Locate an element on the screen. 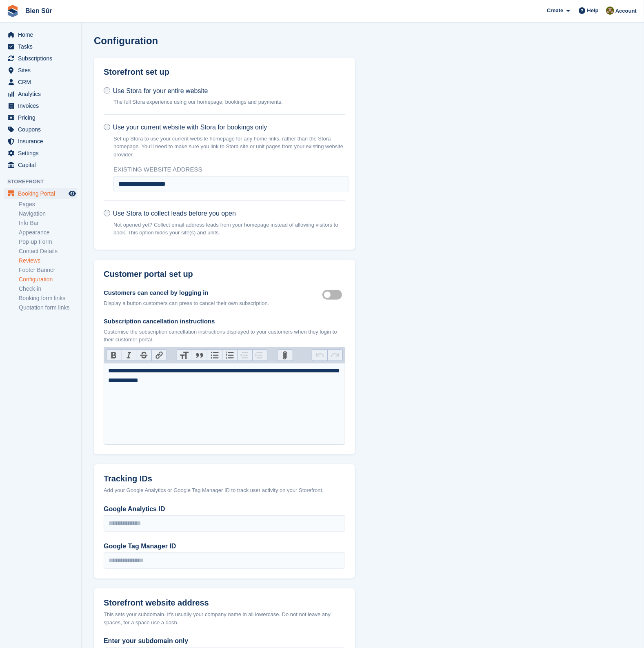 The height and width of the screenshot is (648, 644). span: Insurance is located at coordinates (42, 142).